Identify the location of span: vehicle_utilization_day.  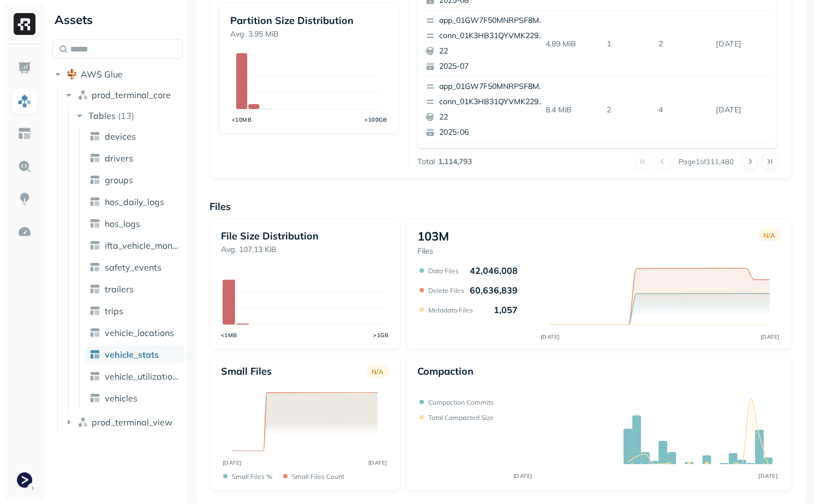
(142, 376).